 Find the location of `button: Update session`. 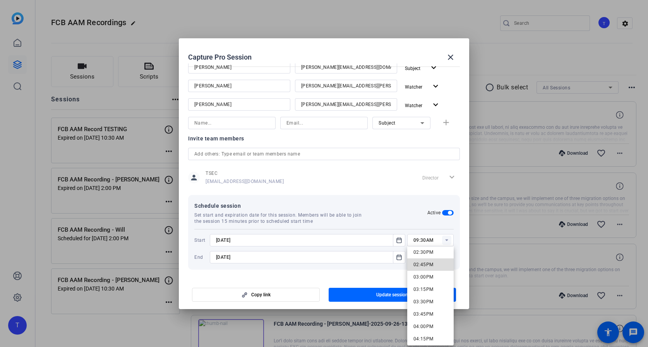

button: Update session is located at coordinates (392, 295).